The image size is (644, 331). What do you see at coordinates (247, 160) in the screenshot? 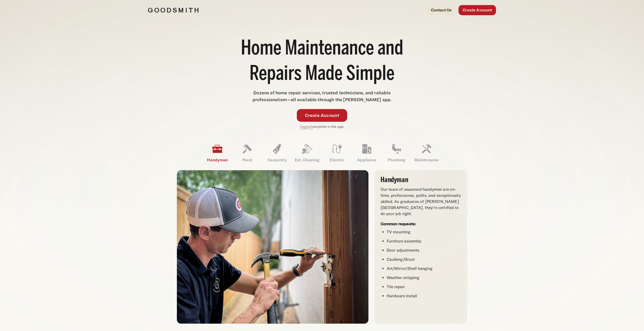
I see `p: Paint` at bounding box center [247, 160].